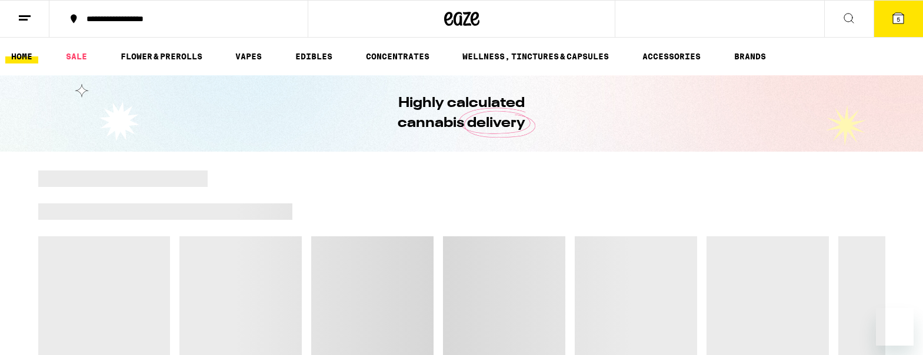 This screenshot has width=923, height=355. I want to click on a: VAPES, so click(248, 56).